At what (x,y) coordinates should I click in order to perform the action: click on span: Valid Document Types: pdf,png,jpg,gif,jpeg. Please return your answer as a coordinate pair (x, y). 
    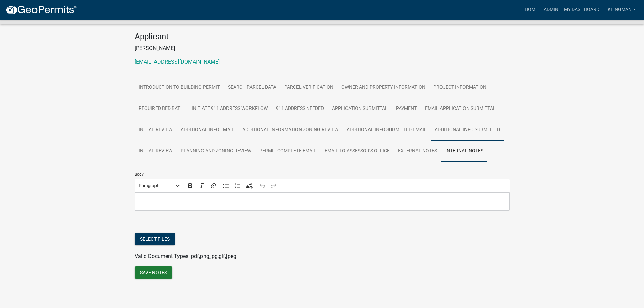
    Looking at the image, I should click on (185, 256).